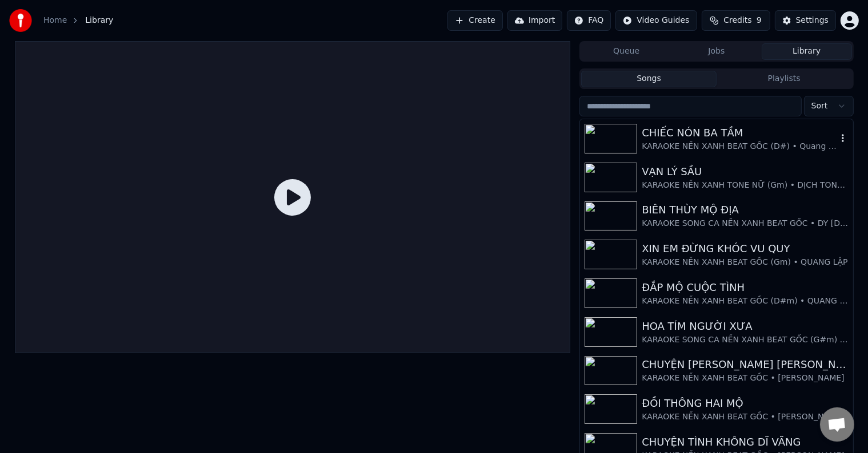 Image resolution: width=868 pixels, height=453 pixels. Describe the element at coordinates (744, 210) in the screenshot. I see `div: BIÊN THÙY MỘ ĐỊA` at that location.